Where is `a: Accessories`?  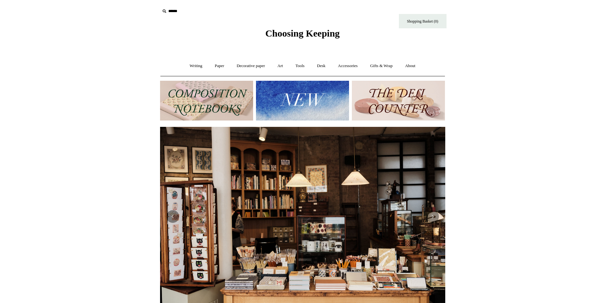
a: Accessories is located at coordinates (348, 66).